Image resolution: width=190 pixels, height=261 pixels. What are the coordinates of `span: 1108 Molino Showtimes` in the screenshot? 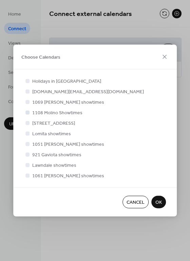 It's located at (57, 113).